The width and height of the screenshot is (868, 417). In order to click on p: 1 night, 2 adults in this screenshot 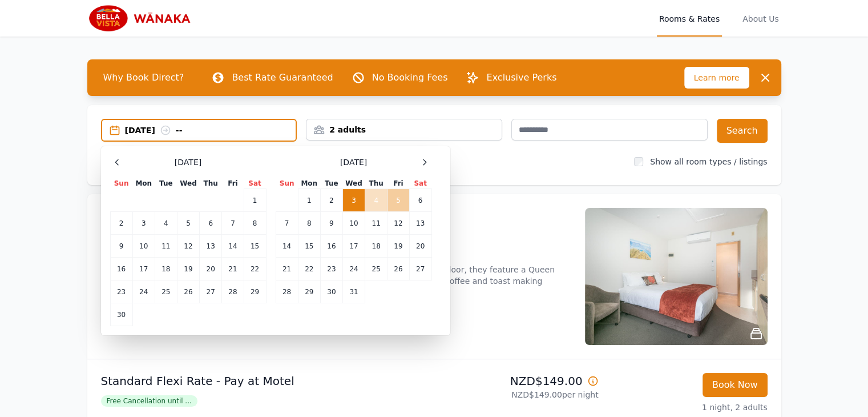, I will do `click(687, 407)`.